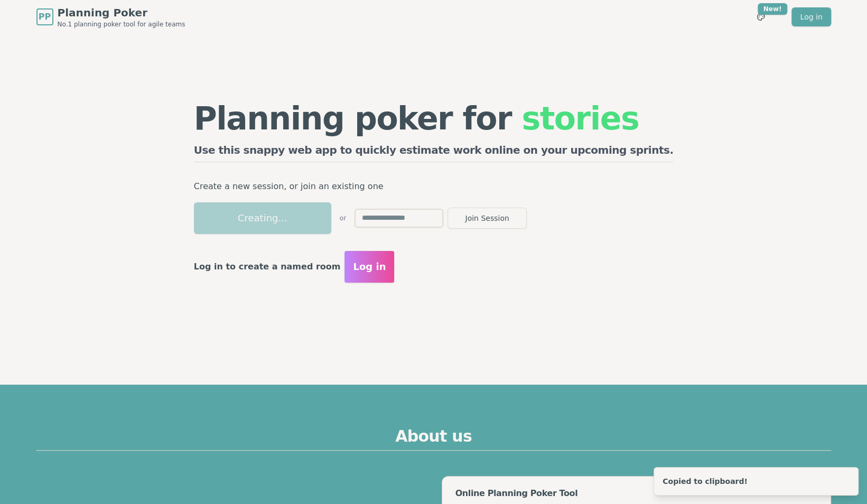 The height and width of the screenshot is (504, 867). Describe the element at coordinates (773, 9) in the screenshot. I see `div: New!` at that location.